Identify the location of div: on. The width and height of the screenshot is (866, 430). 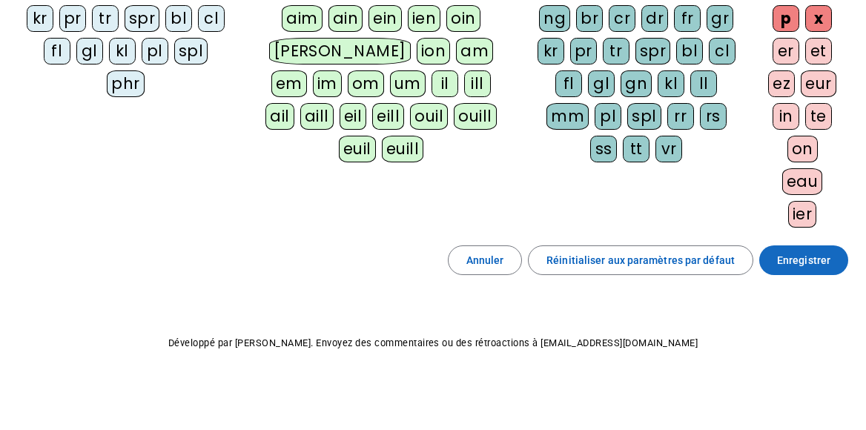
(802, 149).